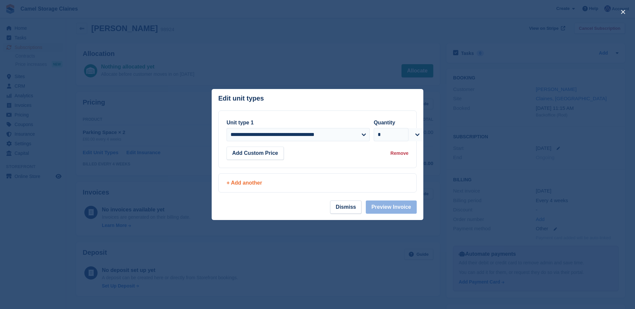 The height and width of the screenshot is (309, 635). What do you see at coordinates (241, 98) in the screenshot?
I see `p: Edit unit types` at bounding box center [241, 98].